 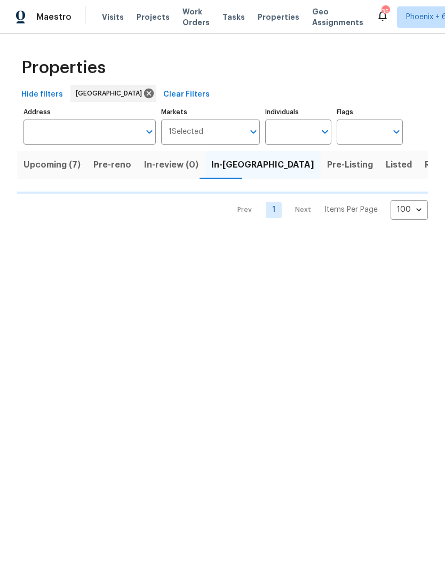 What do you see at coordinates (153, 17) in the screenshot?
I see `span: Projects` at bounding box center [153, 17].